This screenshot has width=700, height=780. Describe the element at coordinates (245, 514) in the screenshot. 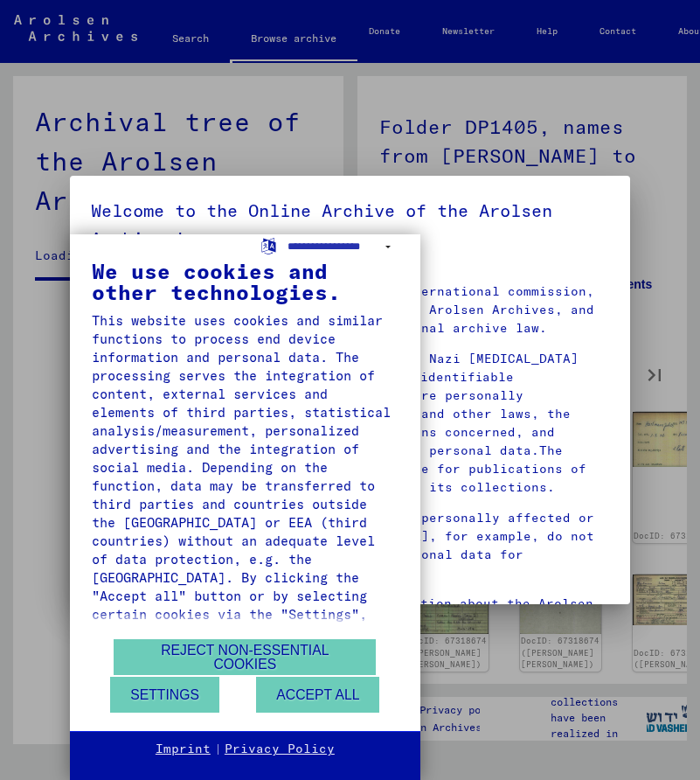

I see `div: This website uses cookies and similar functions to process end device information and personal da...` at that location.